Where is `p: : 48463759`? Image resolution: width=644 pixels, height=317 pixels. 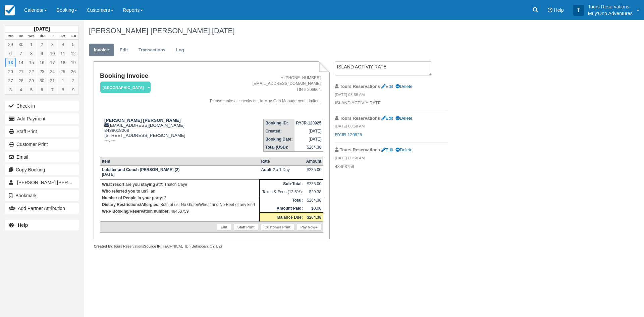
p: : 48463759 is located at coordinates (180, 211).